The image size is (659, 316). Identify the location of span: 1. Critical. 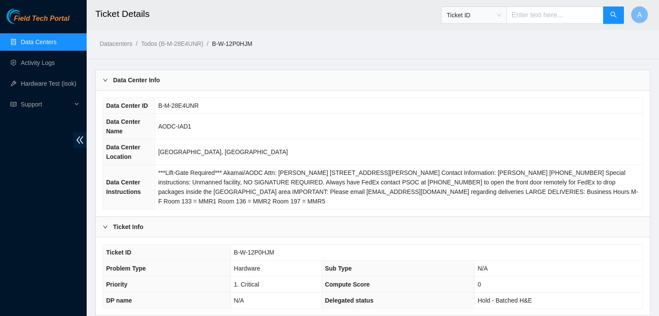
(247, 285).